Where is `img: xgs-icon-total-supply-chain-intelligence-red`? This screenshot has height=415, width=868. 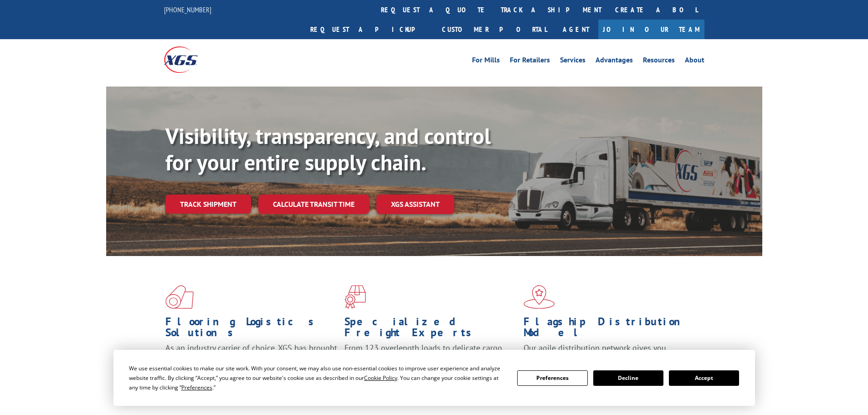
img: xgs-icon-total-supply-chain-intelligence-red is located at coordinates (180, 297).